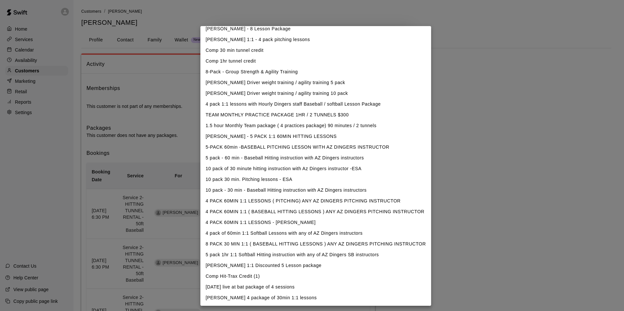 The image size is (624, 311). Describe the element at coordinates (315, 179) in the screenshot. I see `li: 10 pack 30 min. Pitching lessons - ESA` at that location.